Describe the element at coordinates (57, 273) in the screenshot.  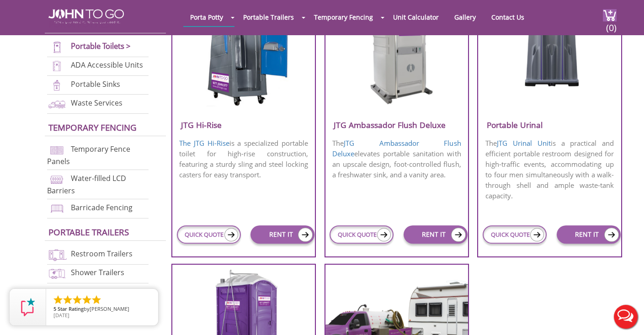
I see `img: shower-trailers-new.png` at that location.